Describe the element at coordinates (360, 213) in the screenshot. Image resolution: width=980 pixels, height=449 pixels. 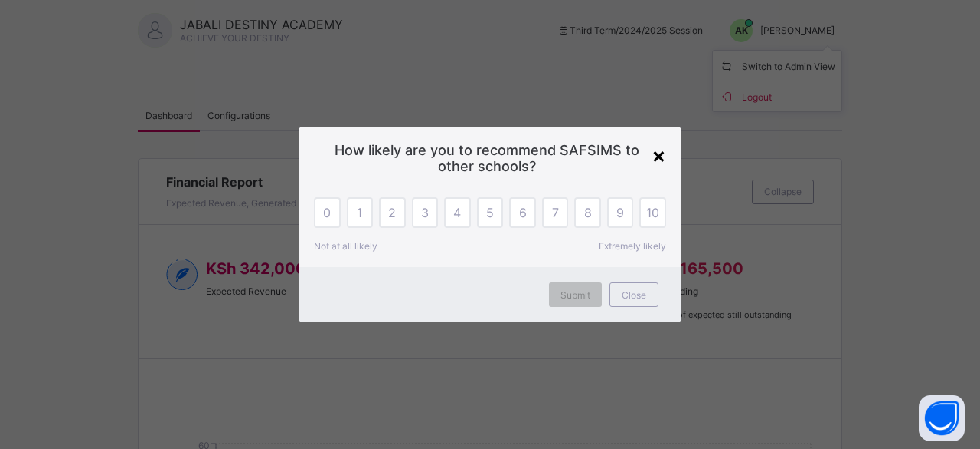
I see `span: 1` at that location.